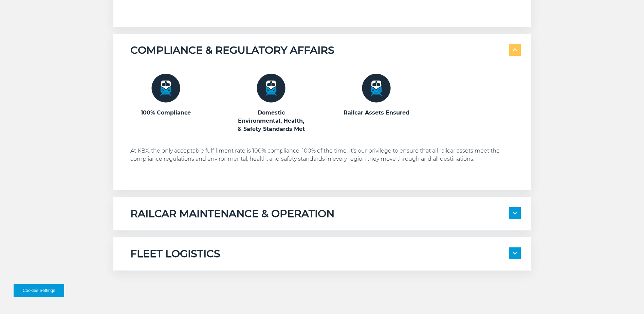 This screenshot has height=314, width=644. Describe the element at coordinates (232, 50) in the screenshot. I see `h5: COMPLIANCE & REGULATORY AFFAIRS` at that location.